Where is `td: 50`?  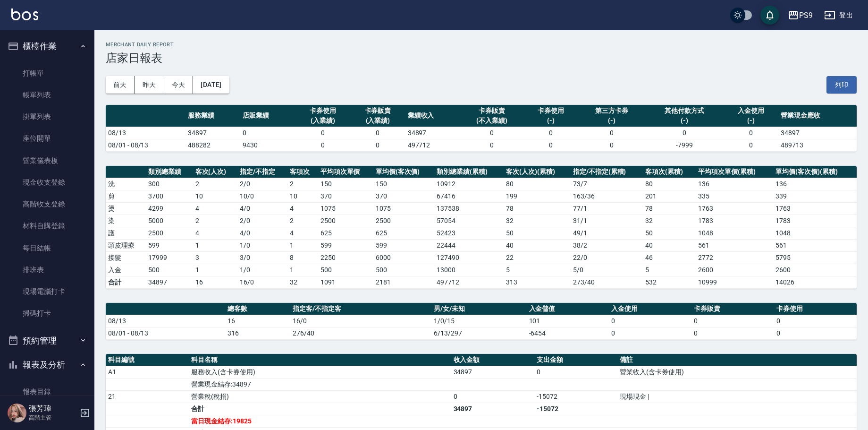
td: 50 is located at coordinates (537, 233).